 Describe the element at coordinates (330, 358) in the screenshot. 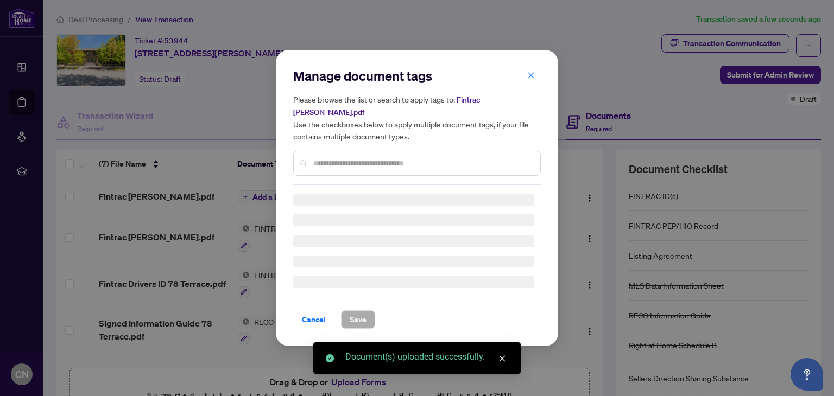

I see `span: check-circle` at that location.